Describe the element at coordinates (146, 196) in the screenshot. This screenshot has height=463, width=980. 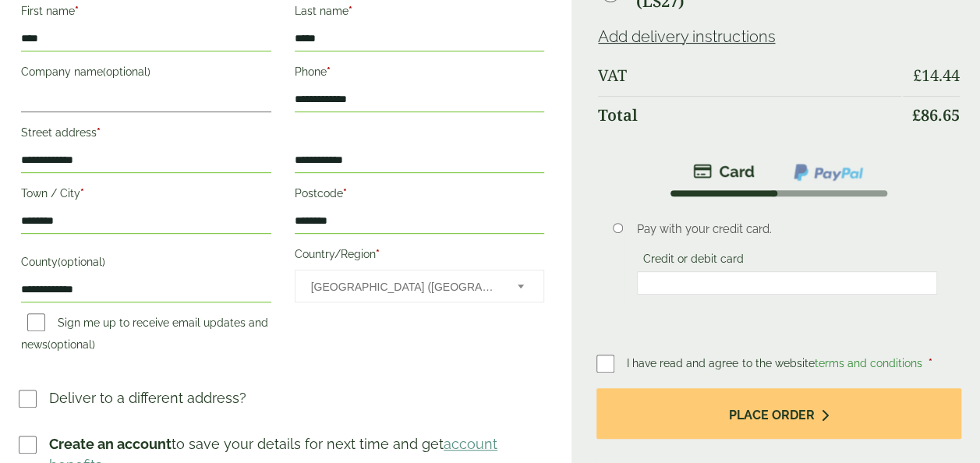
I see `label: Town / City` at that location.